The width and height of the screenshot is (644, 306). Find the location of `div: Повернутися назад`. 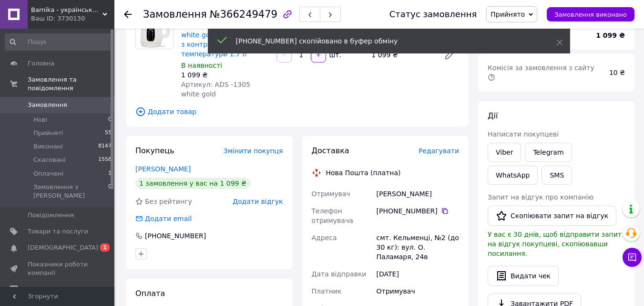

div: Повернутися назад is located at coordinates (128, 14).